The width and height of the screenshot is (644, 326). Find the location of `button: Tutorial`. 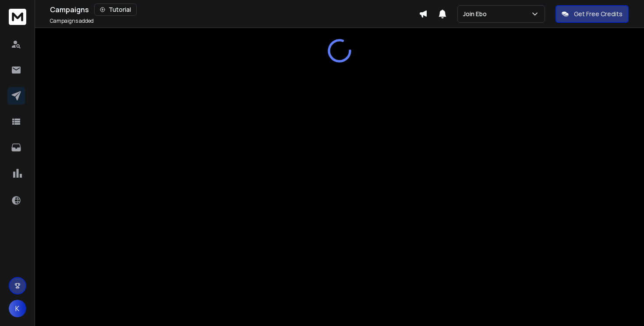

button: Tutorial is located at coordinates (115, 10).